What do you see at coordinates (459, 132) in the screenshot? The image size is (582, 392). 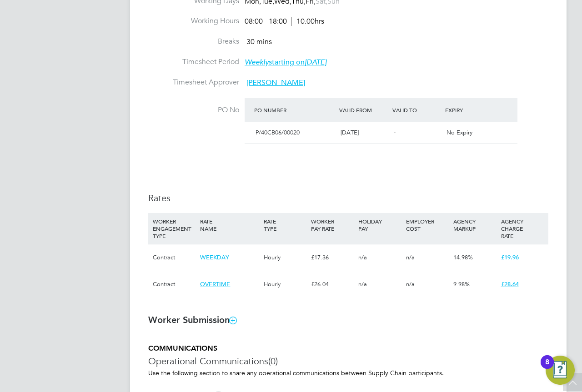 I see `span: No Expiry` at bounding box center [459, 132].